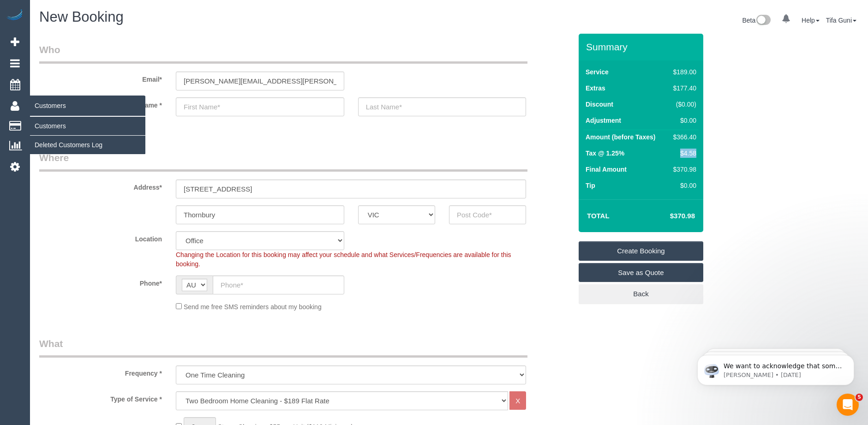  Describe the element at coordinates (99, 90) in the screenshot. I see `span: We want to acknowledge that some users may be experiencing lag or slower performance in our softw...` at that location.